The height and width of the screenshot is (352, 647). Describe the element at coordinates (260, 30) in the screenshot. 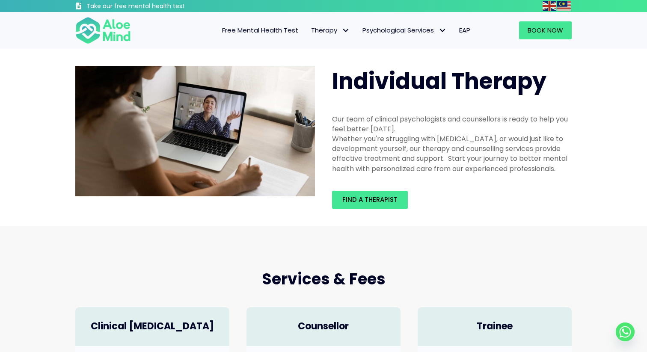

I see `span: Free Mental Health Test` at that location.